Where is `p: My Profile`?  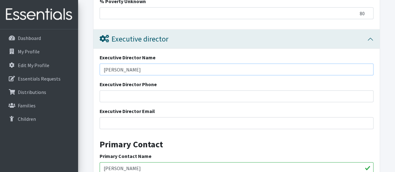 p: My Profile is located at coordinates (29, 52).